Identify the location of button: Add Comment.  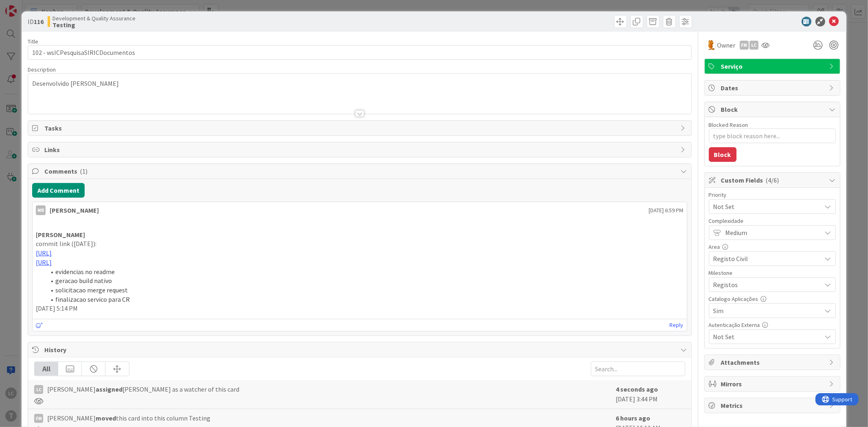
(58, 190).